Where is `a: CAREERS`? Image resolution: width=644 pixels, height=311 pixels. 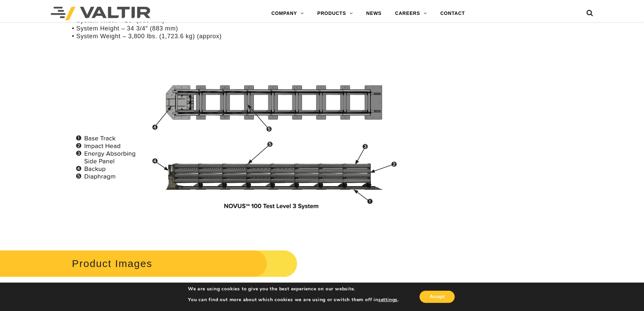
a: CAREERS is located at coordinates (411, 14).